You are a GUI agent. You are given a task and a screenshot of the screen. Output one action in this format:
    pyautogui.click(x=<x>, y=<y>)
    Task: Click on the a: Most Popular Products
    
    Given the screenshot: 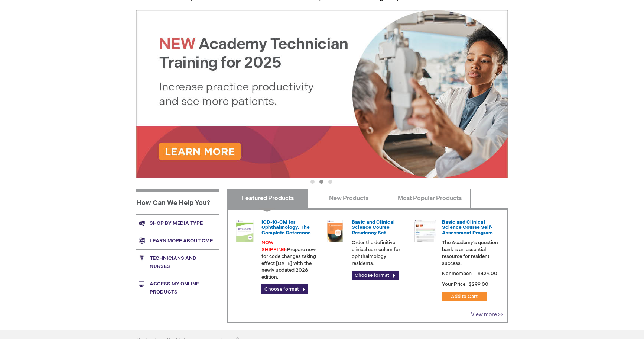 What is the action you would take?
    pyautogui.click(x=430, y=198)
    